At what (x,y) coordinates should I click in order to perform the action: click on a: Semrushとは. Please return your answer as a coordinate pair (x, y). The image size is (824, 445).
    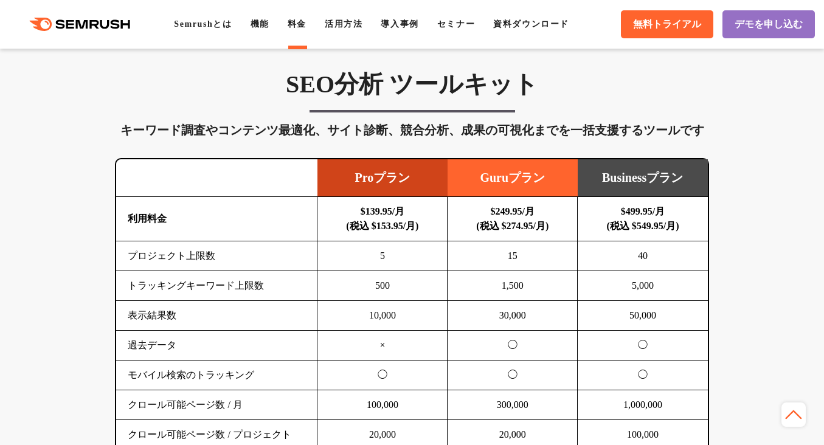
    Looking at the image, I should click on (203, 24).